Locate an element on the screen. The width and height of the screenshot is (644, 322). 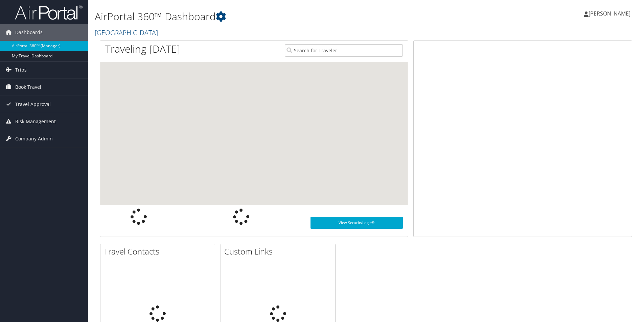
h2: Travel Contacts is located at coordinates (159, 252).